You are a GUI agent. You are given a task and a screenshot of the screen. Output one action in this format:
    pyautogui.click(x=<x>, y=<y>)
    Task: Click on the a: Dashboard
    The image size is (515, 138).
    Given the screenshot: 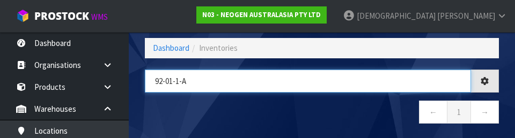 What is the action you would take?
    pyautogui.click(x=171, y=48)
    